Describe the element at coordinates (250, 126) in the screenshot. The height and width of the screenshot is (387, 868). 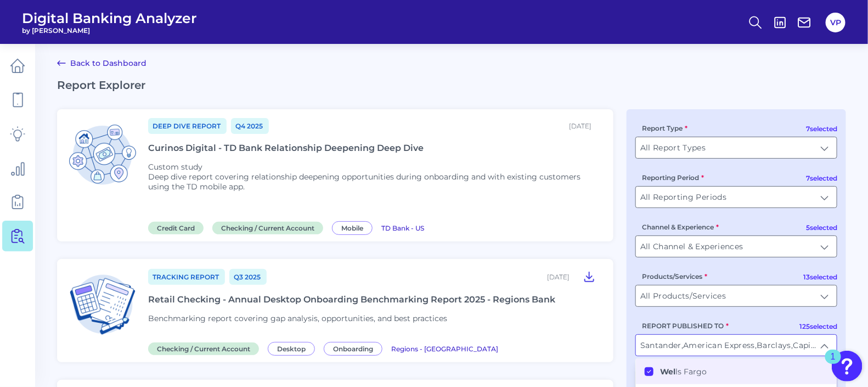
I see `span: Q4 2025` at that location.